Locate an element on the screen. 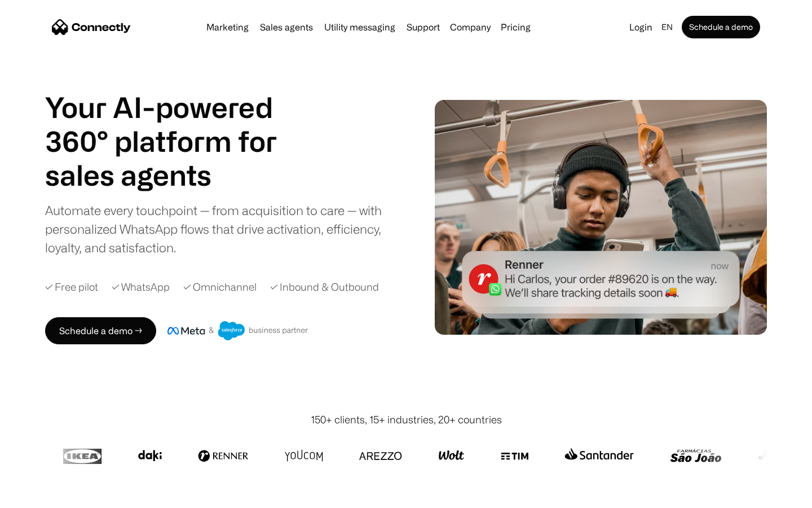 Image resolution: width=812 pixels, height=508 pixels. h1: Your AI-powered 360° platform for is located at coordinates (175, 124).